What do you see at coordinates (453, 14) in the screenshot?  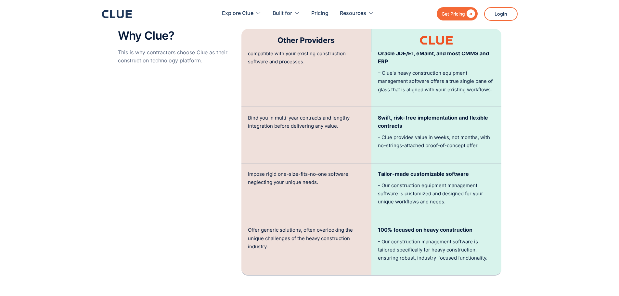 I see `div: Get Pricing` at bounding box center [453, 14].